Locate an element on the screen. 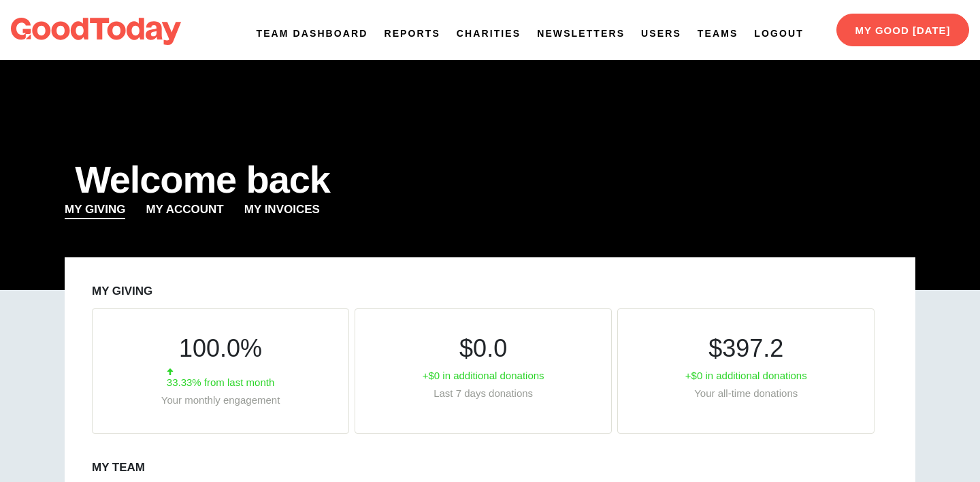 The image size is (980, 482). img: logo-dark-da6b47b19159aada33782b937e4e11ca563a98e0ec6b0b8896e274de7198bfd4.svg is located at coordinates (96, 32).